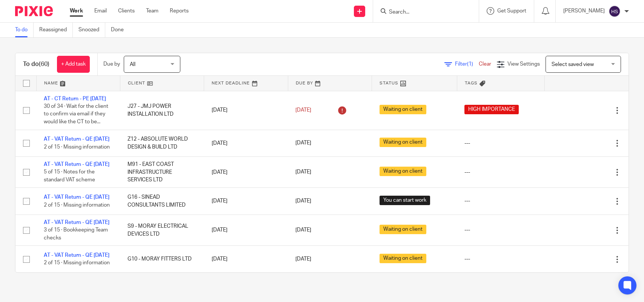  Describe the element at coordinates (100, 11) in the screenshot. I see `a: Email` at that location.